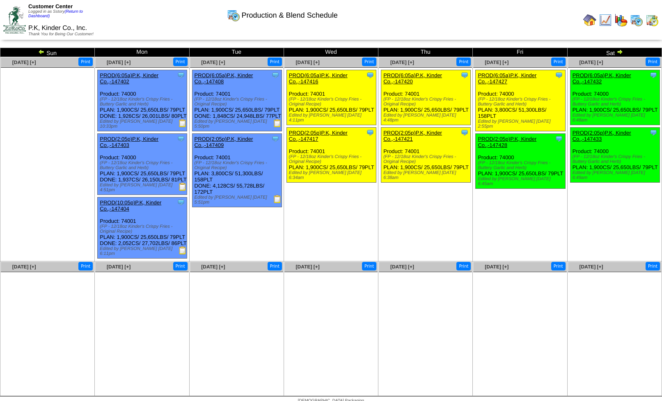 This screenshot has width=662, height=401. I want to click on td: Thu, so click(426, 53).